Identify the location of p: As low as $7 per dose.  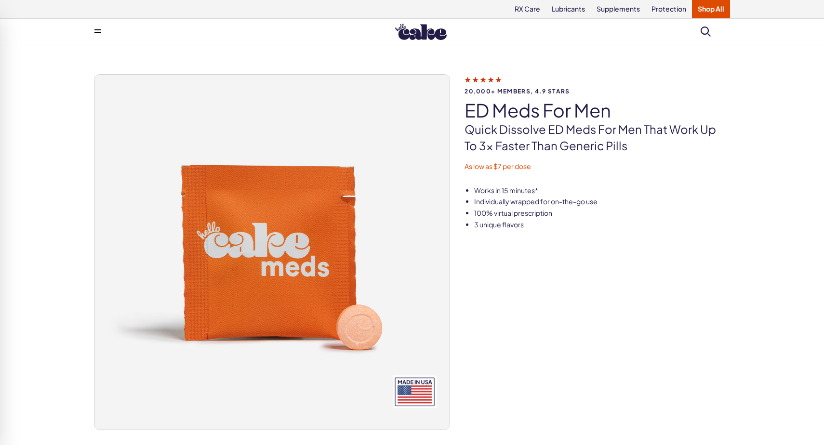
(597, 167).